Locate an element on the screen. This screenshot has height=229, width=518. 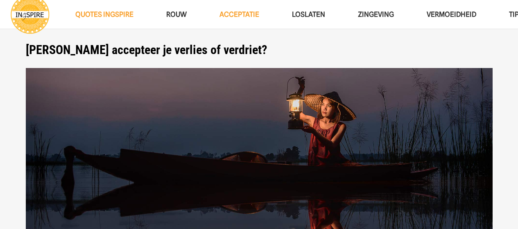
a: QUOTES INGSPIREQUOTES INGSPIRE Menu is located at coordinates (104, 14).